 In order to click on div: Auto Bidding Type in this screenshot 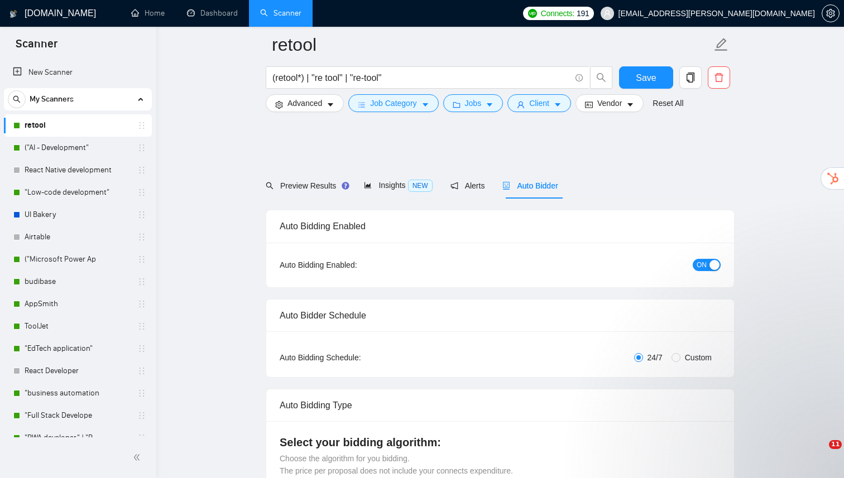, I will do `click(500, 405)`.